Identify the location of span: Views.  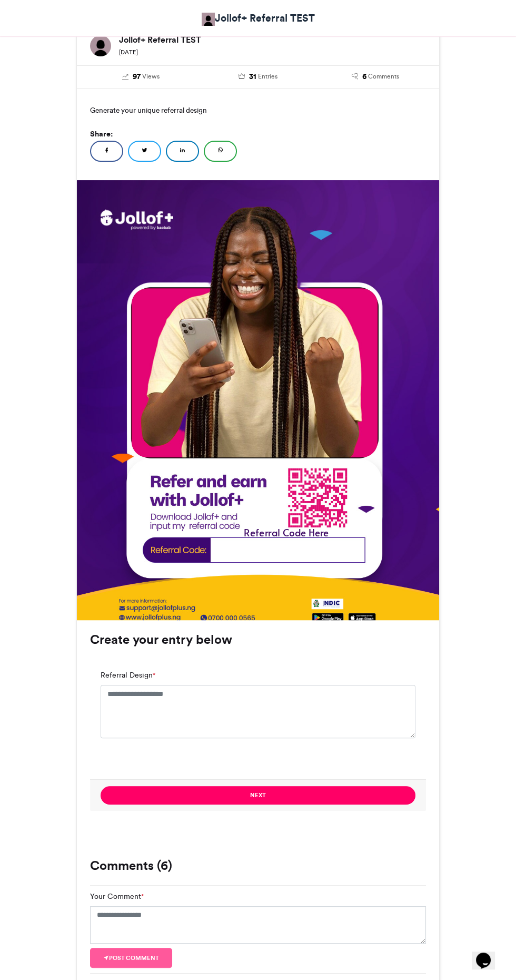
(150, 76).